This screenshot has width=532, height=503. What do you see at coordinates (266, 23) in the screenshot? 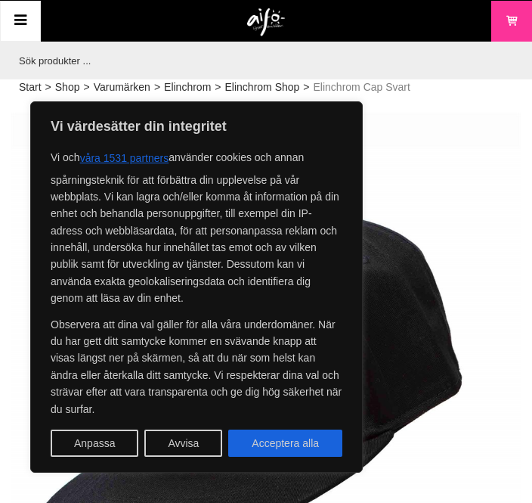
I see `img: logo.png` at bounding box center [266, 23].